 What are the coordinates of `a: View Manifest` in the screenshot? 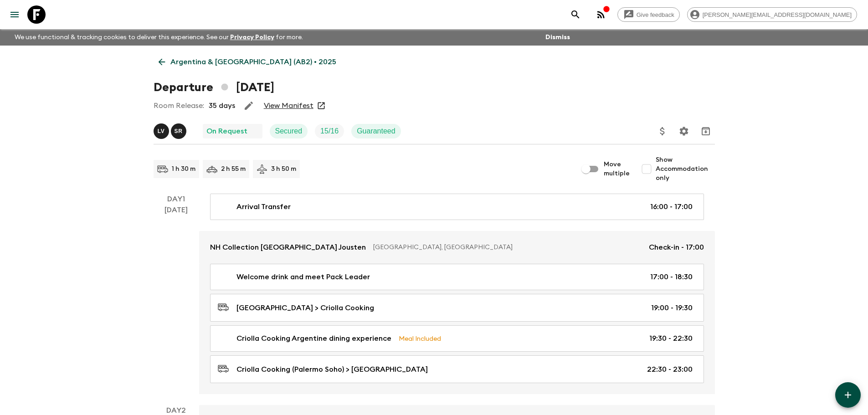 It's located at (289, 106).